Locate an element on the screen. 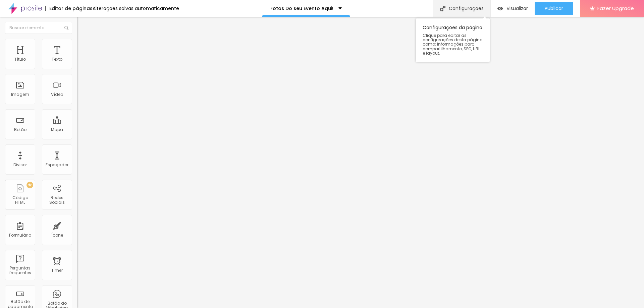 The width and height of the screenshot is (644, 308). span: Publicar is located at coordinates (554, 8).